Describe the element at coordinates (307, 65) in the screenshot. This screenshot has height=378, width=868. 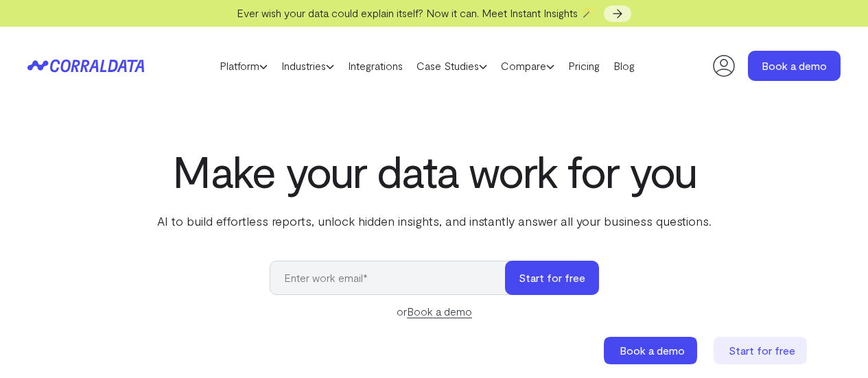
I see `a: Industries` at that location.